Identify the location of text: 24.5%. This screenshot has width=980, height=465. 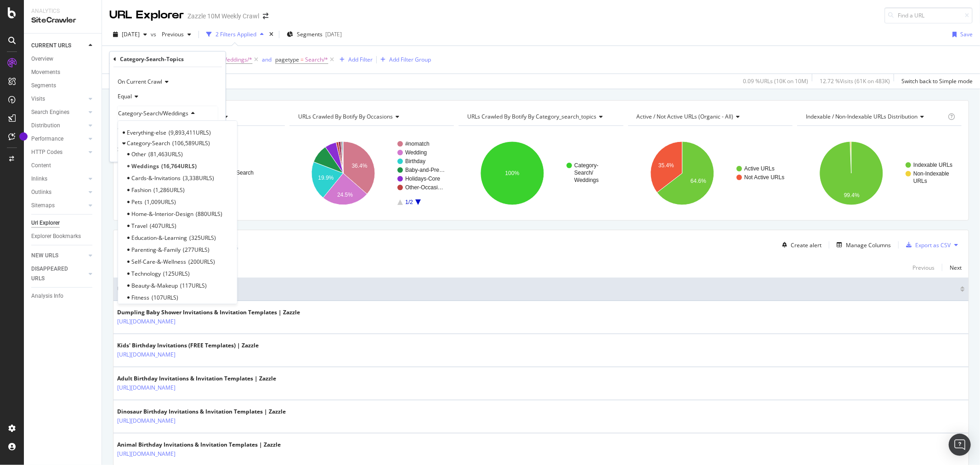
(345, 195).